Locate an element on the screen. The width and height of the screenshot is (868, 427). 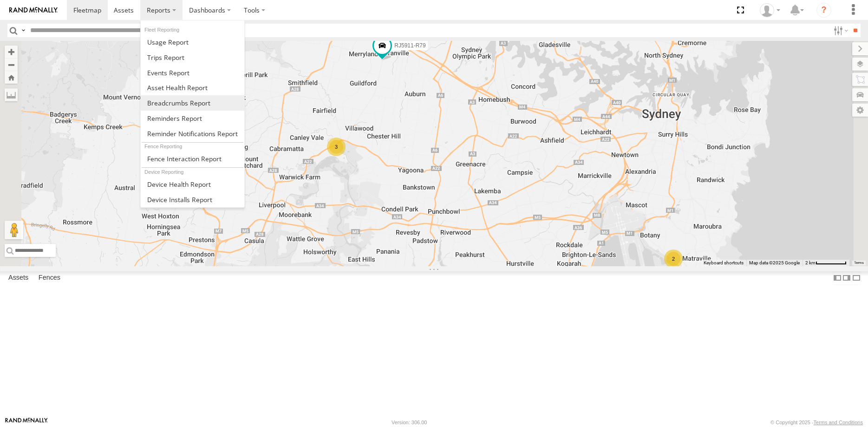
label: Fences is located at coordinates (49, 278).